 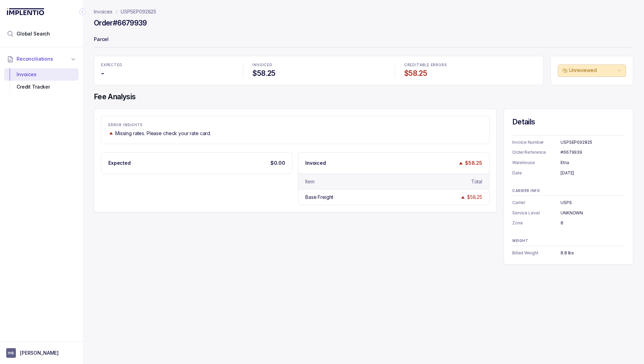 I want to click on div: $58.25, so click(x=475, y=197).